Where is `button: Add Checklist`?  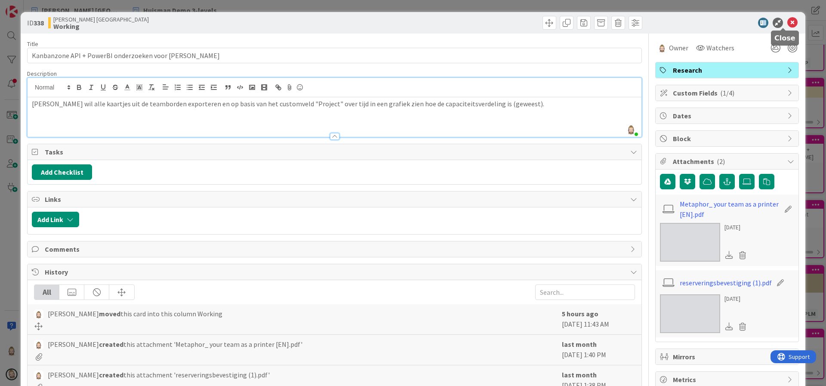 button: Add Checklist is located at coordinates (62, 172).